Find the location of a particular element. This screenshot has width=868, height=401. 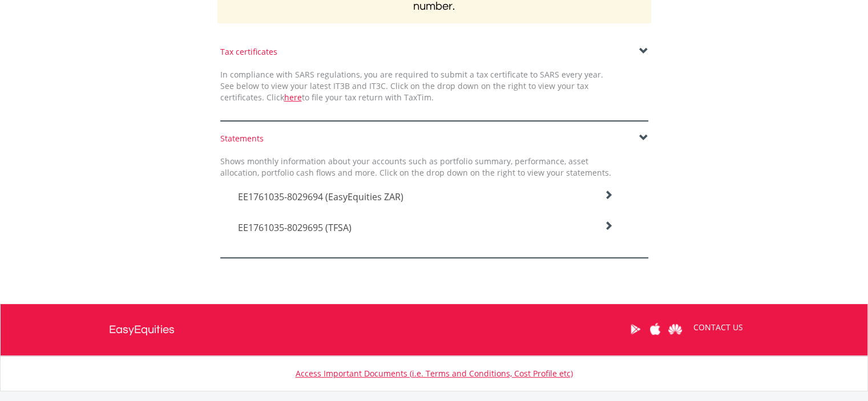

div: Statements is located at coordinates (434, 139).